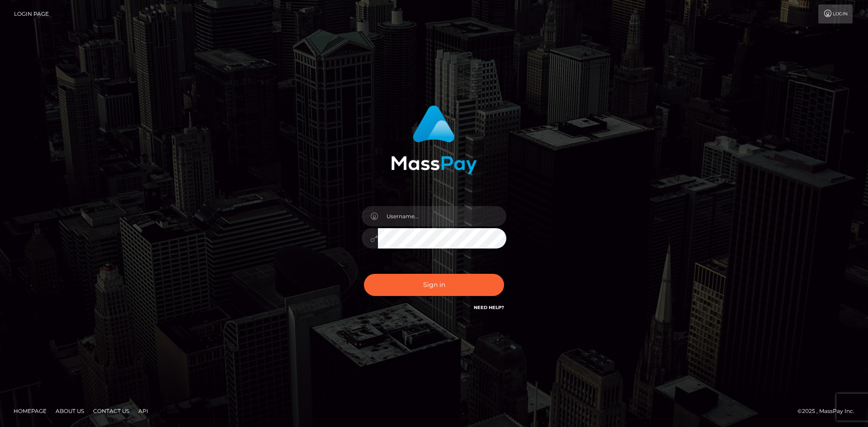 Image resolution: width=868 pixels, height=427 pixels. Describe the element at coordinates (143, 411) in the screenshot. I see `a: API` at that location.